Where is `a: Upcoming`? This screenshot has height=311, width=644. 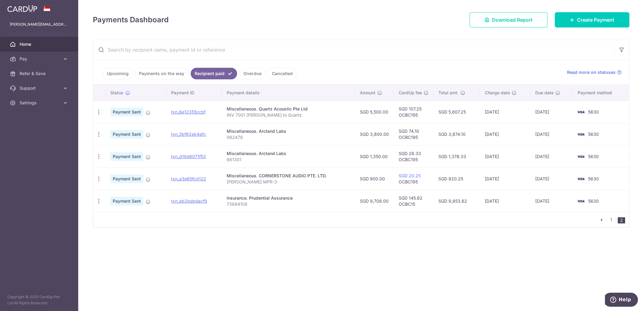 a: Upcoming is located at coordinates (118, 74).